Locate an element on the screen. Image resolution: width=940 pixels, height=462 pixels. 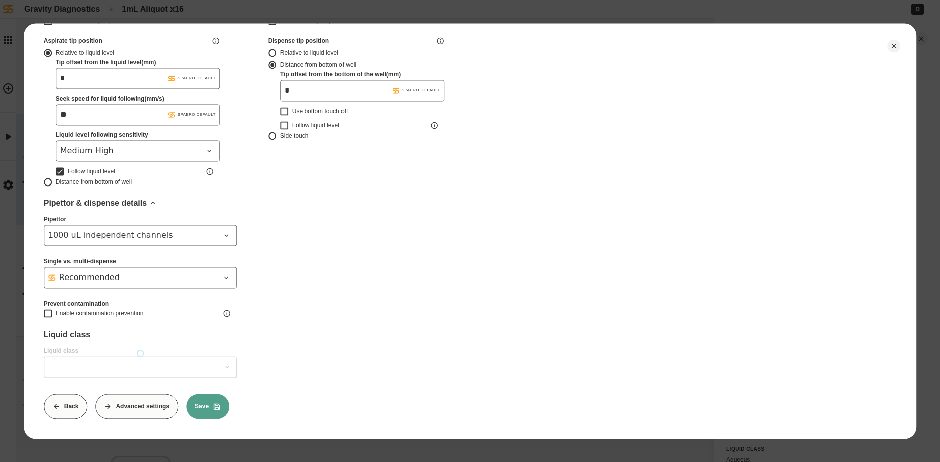
span: Medium High is located at coordinates (132, 151).